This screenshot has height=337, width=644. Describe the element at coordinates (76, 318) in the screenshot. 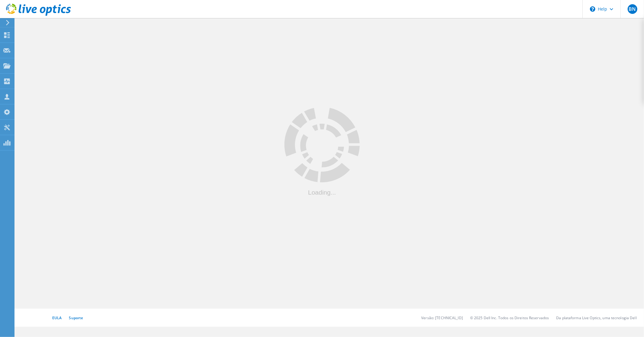

I see `a: Suporte` at that location.